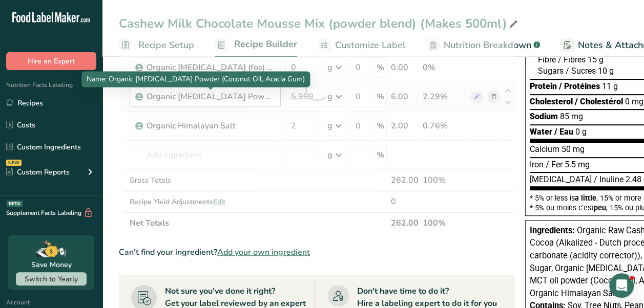  I want to click on span: / Eau, so click(564, 132).